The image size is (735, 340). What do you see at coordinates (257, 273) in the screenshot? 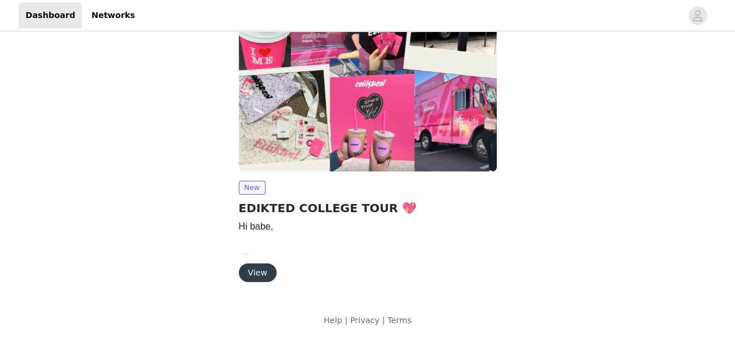
I see `a: View` at bounding box center [257, 273].